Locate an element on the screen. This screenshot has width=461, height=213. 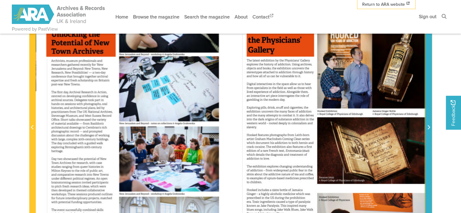
span: Feedback is located at coordinates (453, 113).